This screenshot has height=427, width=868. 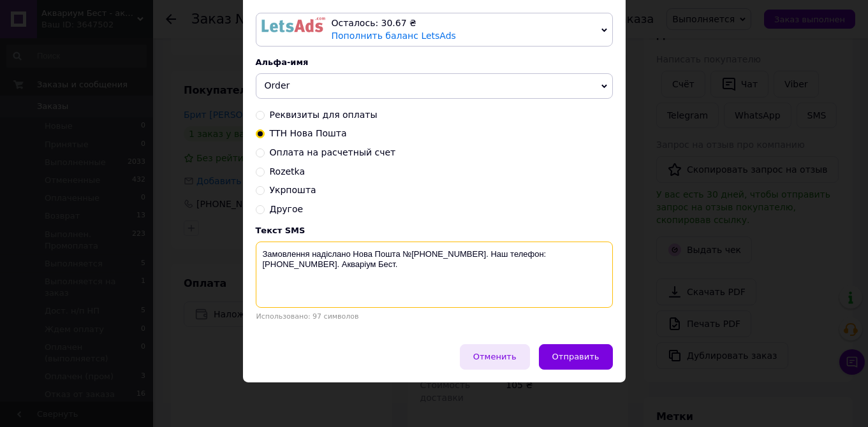 I want to click on button: Отправить, so click(x=576, y=357).